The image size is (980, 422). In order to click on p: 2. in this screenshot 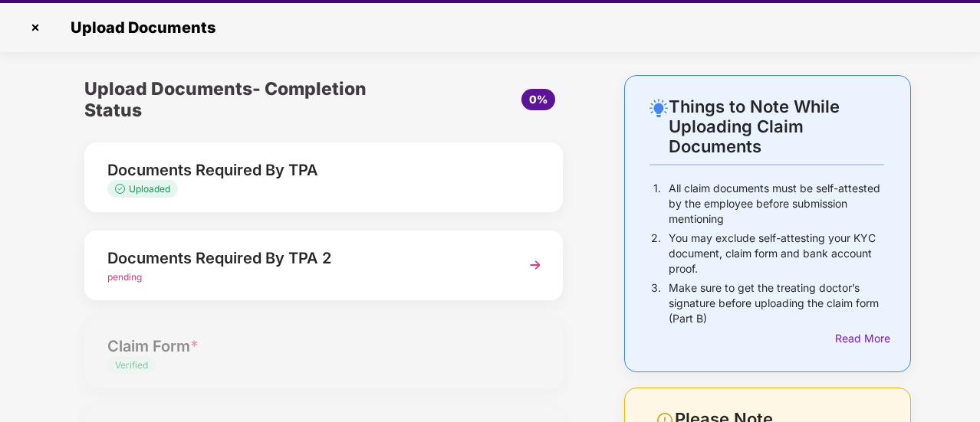, I will do `click(656, 254)`.